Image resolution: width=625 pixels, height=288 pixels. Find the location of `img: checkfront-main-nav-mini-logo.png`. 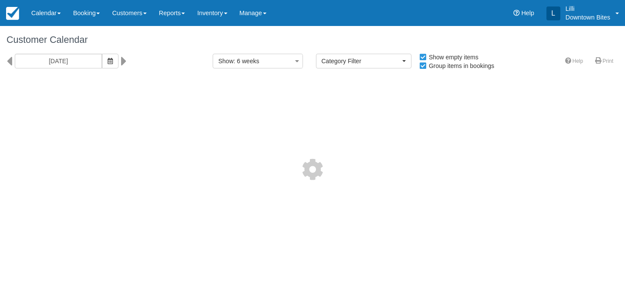

img: checkfront-main-nav-mini-logo.png is located at coordinates (13, 13).